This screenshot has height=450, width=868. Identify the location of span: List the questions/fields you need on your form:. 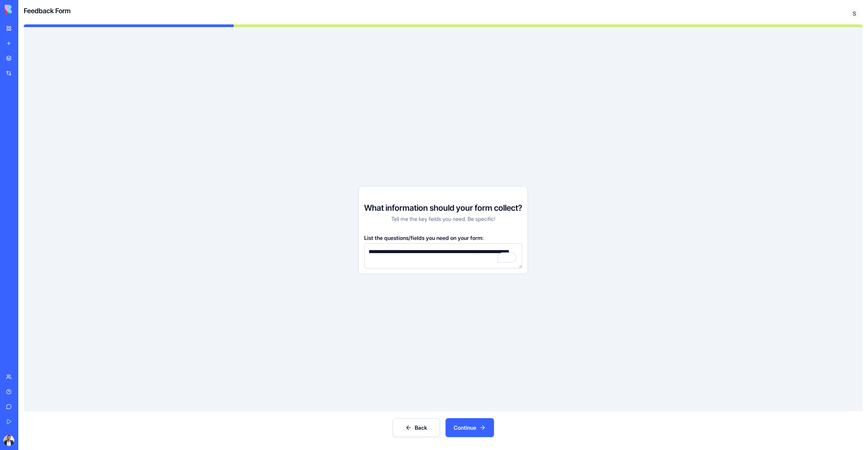
(424, 238).